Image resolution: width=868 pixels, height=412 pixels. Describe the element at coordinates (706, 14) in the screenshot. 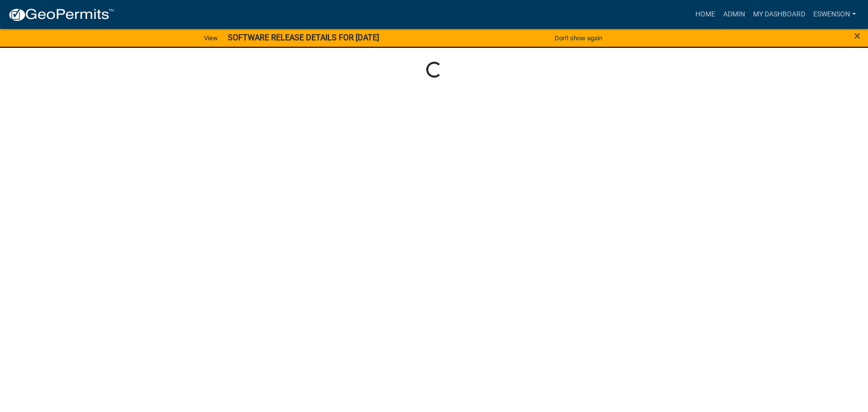

I see `a: Home` at that location.